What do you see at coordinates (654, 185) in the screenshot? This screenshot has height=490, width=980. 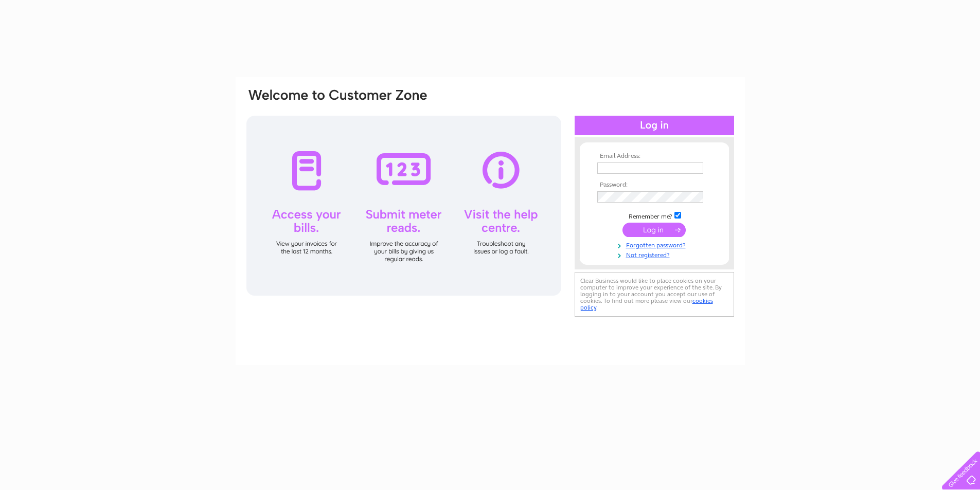 I see `th: Password:` at bounding box center [654, 185].